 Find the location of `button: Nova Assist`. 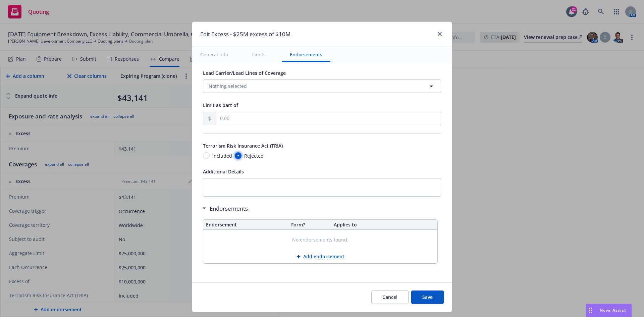

button: Nova Assist is located at coordinates (609, 310).